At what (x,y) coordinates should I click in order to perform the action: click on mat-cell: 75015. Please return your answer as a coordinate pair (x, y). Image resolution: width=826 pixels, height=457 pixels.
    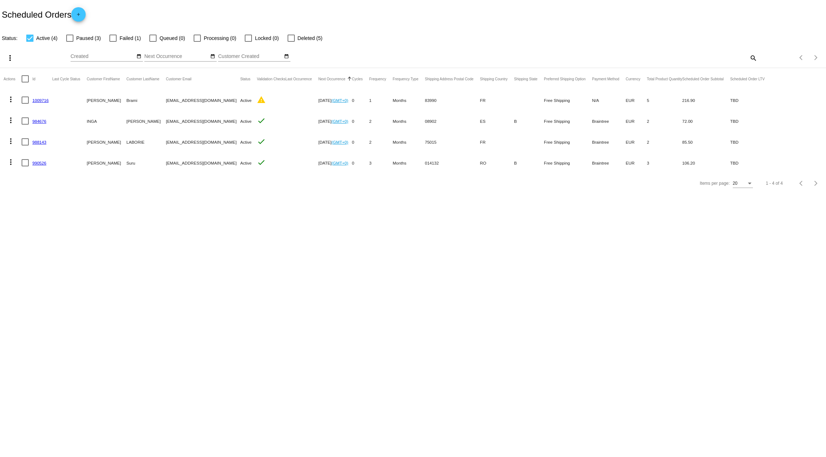
    Looking at the image, I should click on (452, 142).